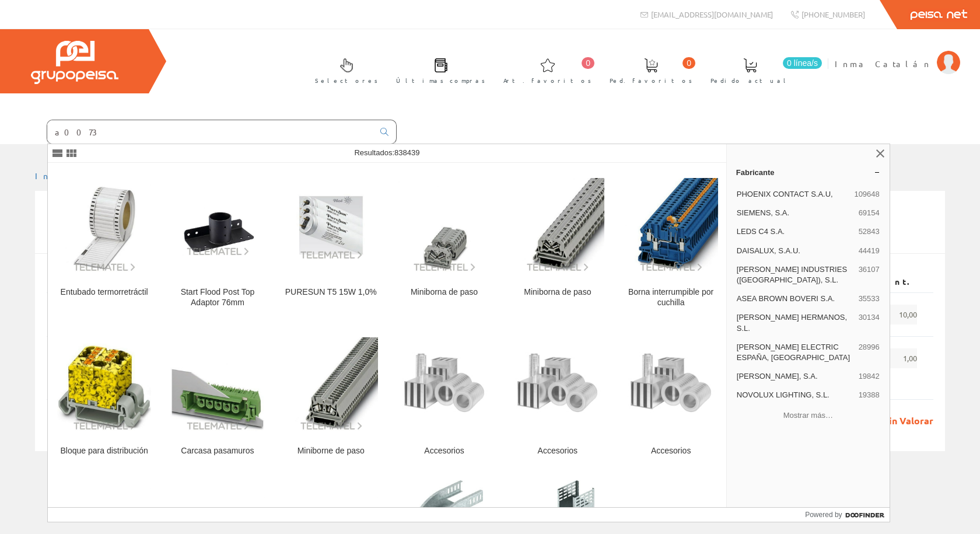 The image size is (980, 534). I want to click on a: Inicio, so click(59, 176).